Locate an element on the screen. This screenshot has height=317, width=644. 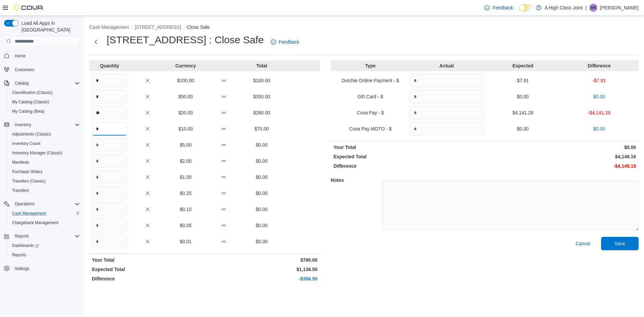
a: Purchase Orders is located at coordinates (27, 172).